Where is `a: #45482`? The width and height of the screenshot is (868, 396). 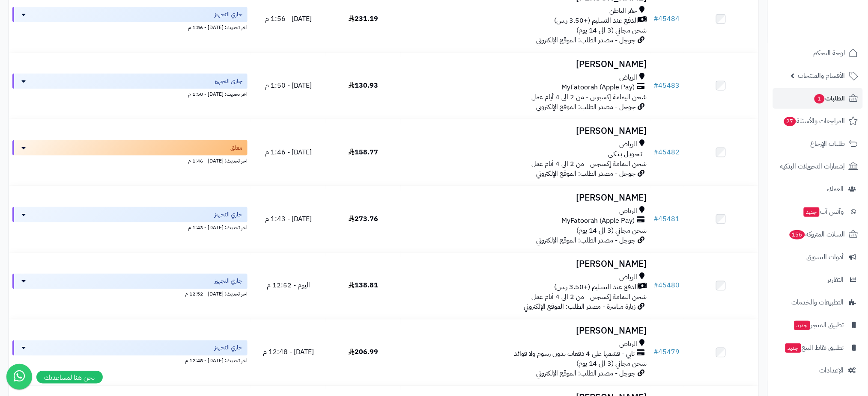
a: #45482 is located at coordinates (667, 153).